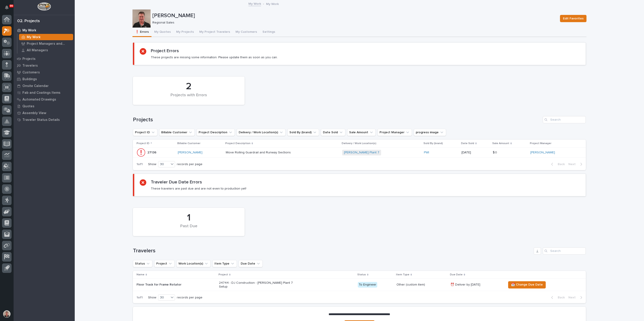  Describe the element at coordinates (188, 229) in the screenshot. I see `div: Past Due` at that location.